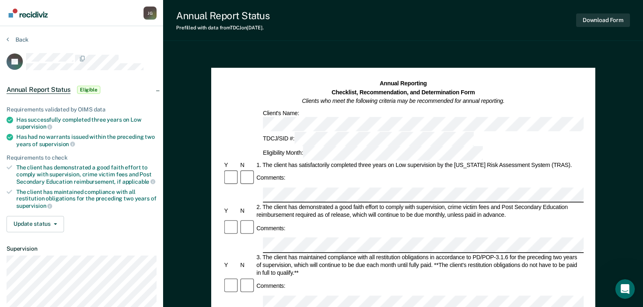  What do you see at coordinates (82, 157) in the screenshot?
I see `div: Requirements to check` at bounding box center [82, 157].